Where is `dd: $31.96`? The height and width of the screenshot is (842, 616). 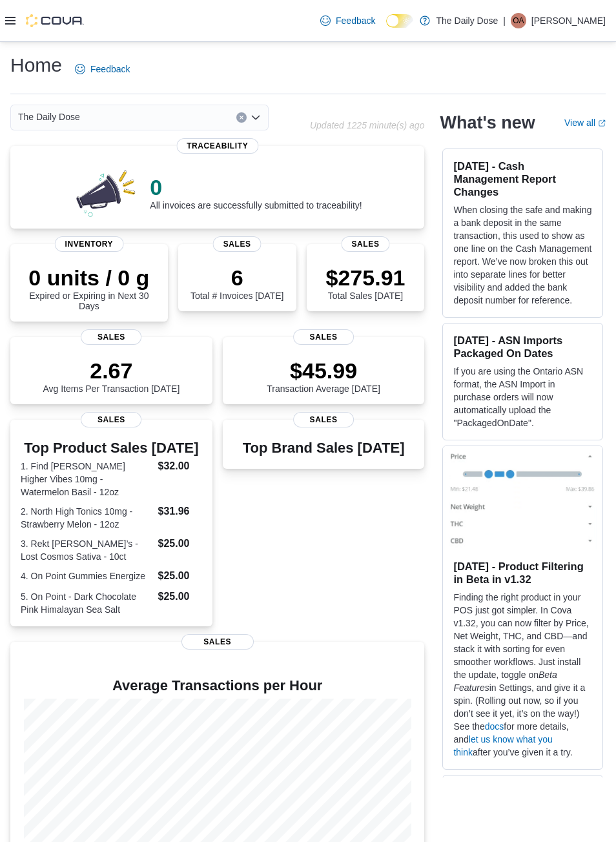
dd: $31.96 is located at coordinates (180, 511).